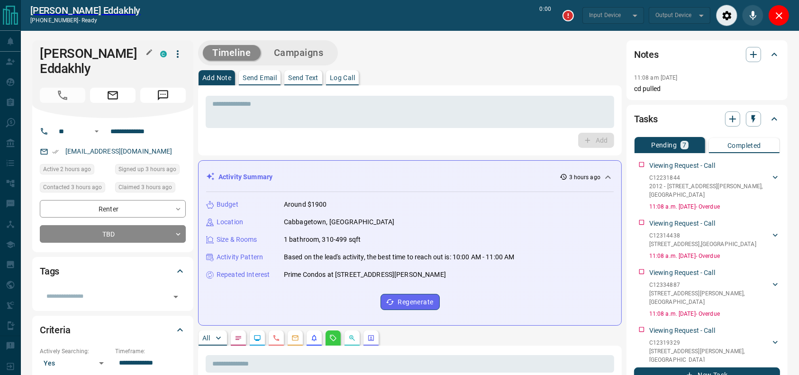 The image size is (799, 375). Describe the element at coordinates (710, 343) in the screenshot. I see `p: C12319329` at that location.